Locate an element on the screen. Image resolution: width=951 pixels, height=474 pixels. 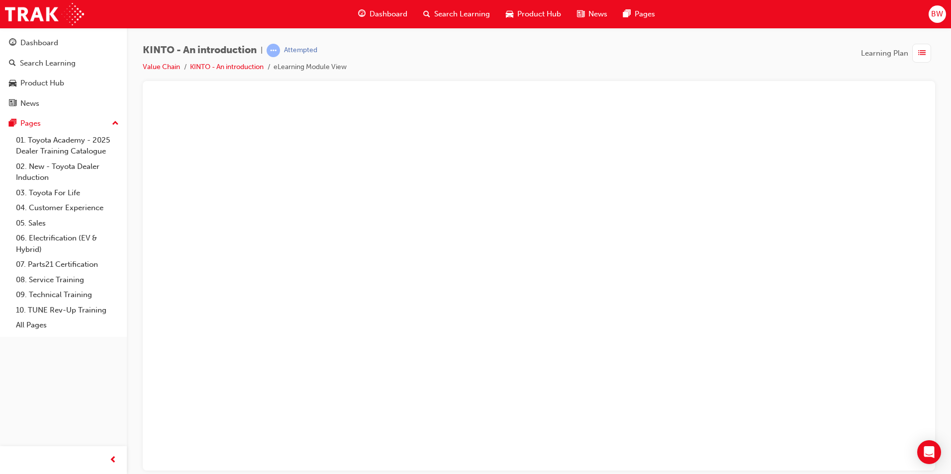
div: Attempted is located at coordinates (300, 50).